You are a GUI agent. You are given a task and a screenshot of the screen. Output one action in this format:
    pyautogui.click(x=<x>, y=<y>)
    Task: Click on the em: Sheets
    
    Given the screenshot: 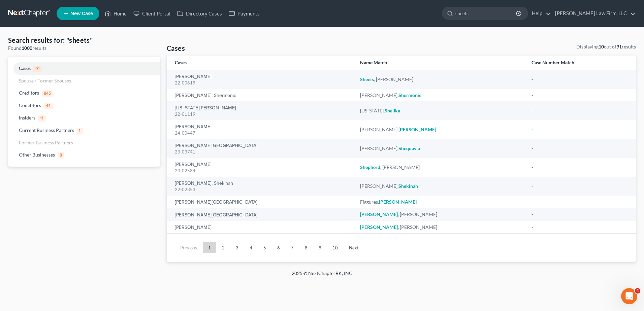 What is the action you would take?
    pyautogui.click(x=367, y=79)
    